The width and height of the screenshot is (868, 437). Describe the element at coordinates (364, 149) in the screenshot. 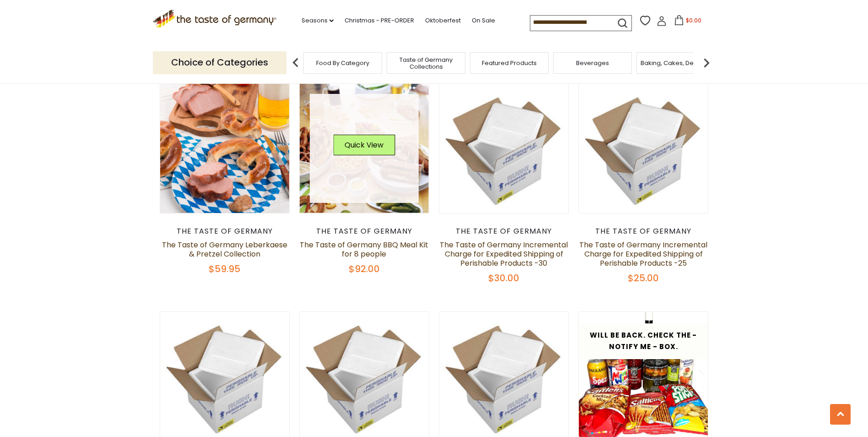

I see `img: The Taste of Germany BBQ Meal Kit for 8 people` at that location.